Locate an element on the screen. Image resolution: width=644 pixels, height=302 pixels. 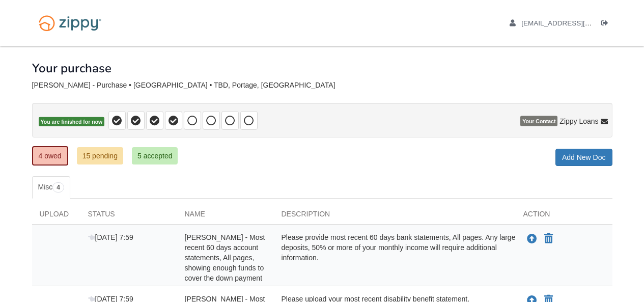
button: Declare Harold Witherow - Most recent 60 days account statements, All pages, showing enough funds... is located at coordinates (548, 239).